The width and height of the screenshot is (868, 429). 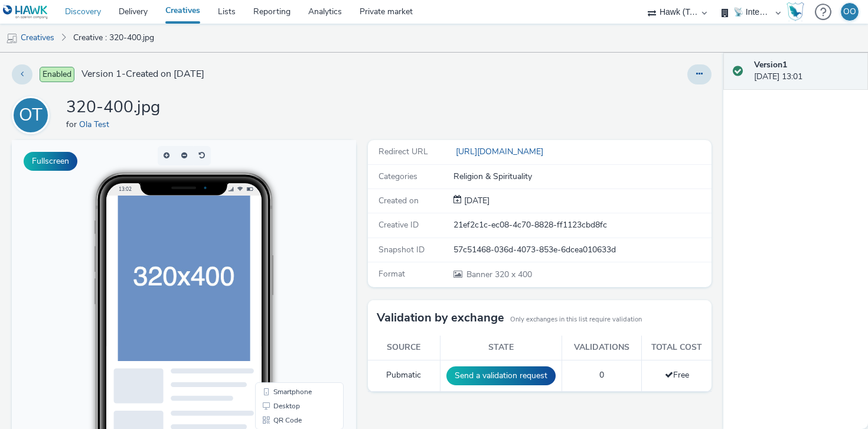 I want to click on span: Enabled, so click(x=57, y=74).